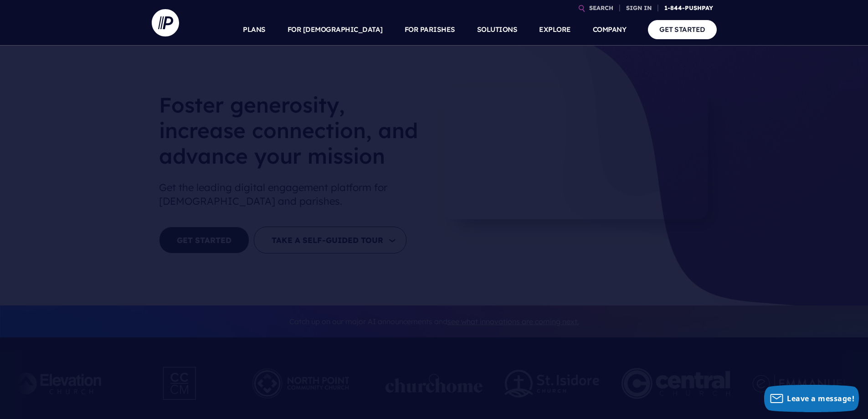 The height and width of the screenshot is (419, 868). I want to click on a: FOR PARISHES, so click(430, 30).